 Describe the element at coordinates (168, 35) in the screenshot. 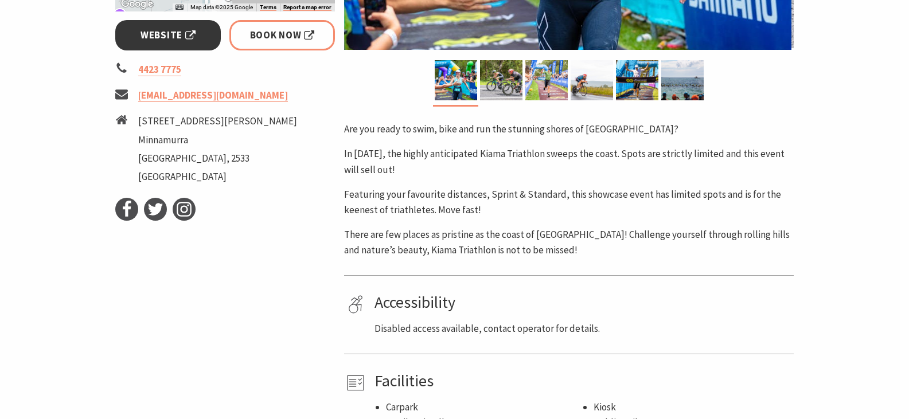

I see `span: Website` at that location.